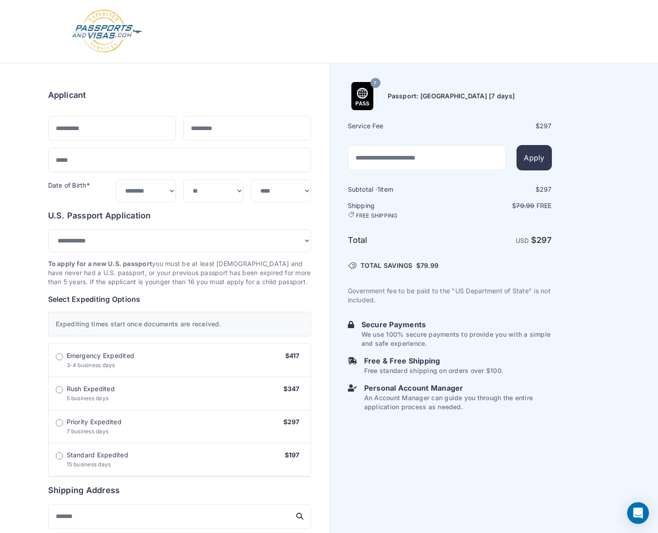 Image resolution: width=658 pixels, height=533 pixels. I want to click on button: Apply, so click(534, 158).